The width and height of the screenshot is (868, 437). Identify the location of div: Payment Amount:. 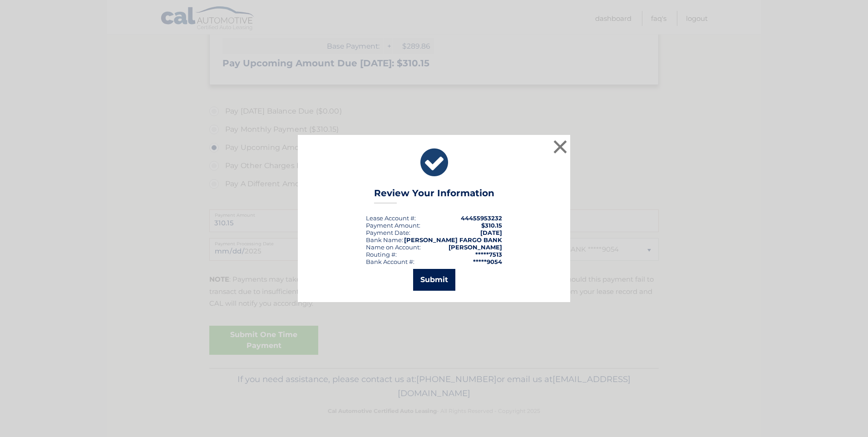
(393, 225).